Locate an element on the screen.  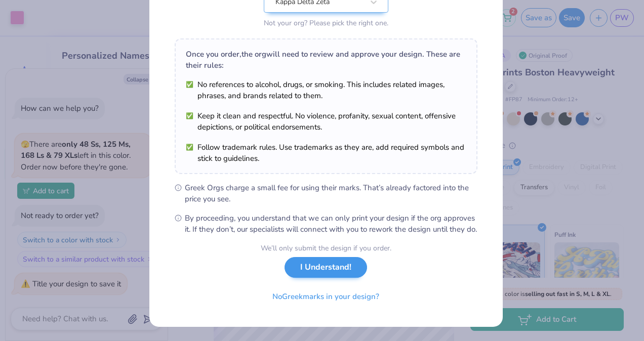
li: Follow trademark rules. Use trademarks as they are, add required symbols and stick to guidelines. is located at coordinates (326, 153).